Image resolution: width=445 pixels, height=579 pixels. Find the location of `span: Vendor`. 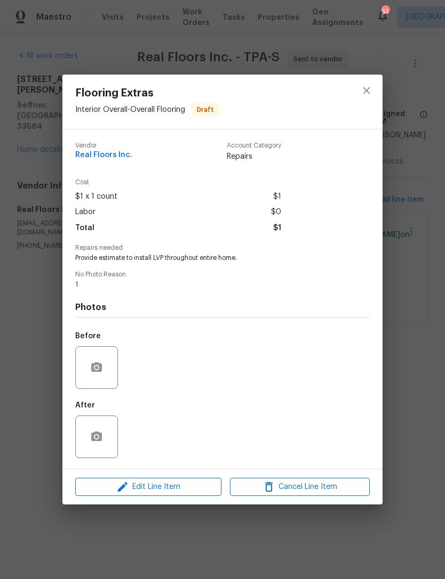

span: Vendor is located at coordinates (103, 146).